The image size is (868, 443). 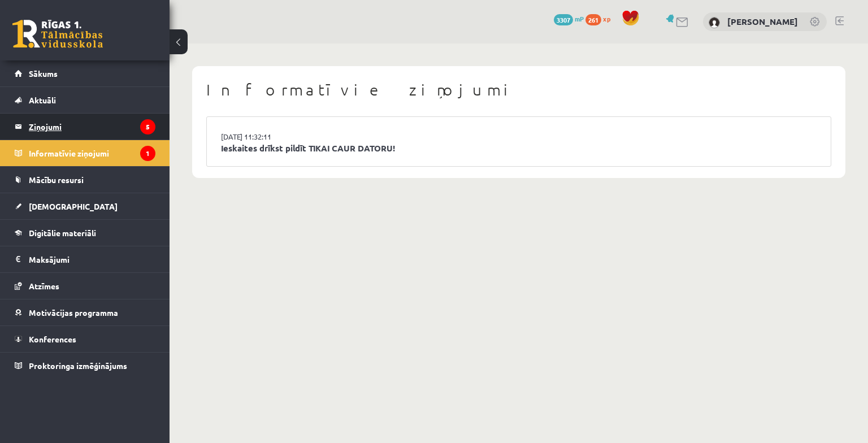 I want to click on a: Ziņojumi5, so click(x=85, y=127).